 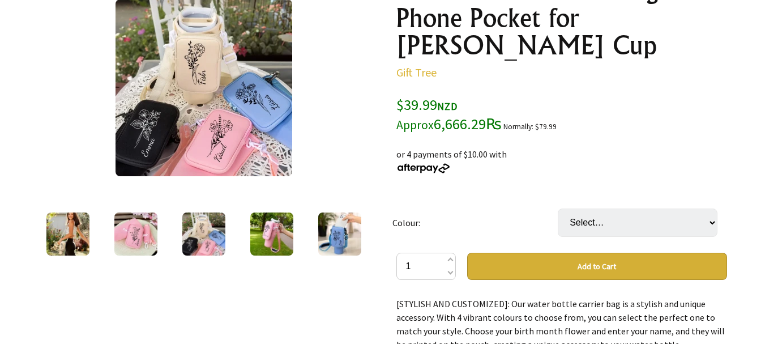 What do you see at coordinates (597, 266) in the screenshot?
I see `button: Add to Cart` at bounding box center [597, 266].